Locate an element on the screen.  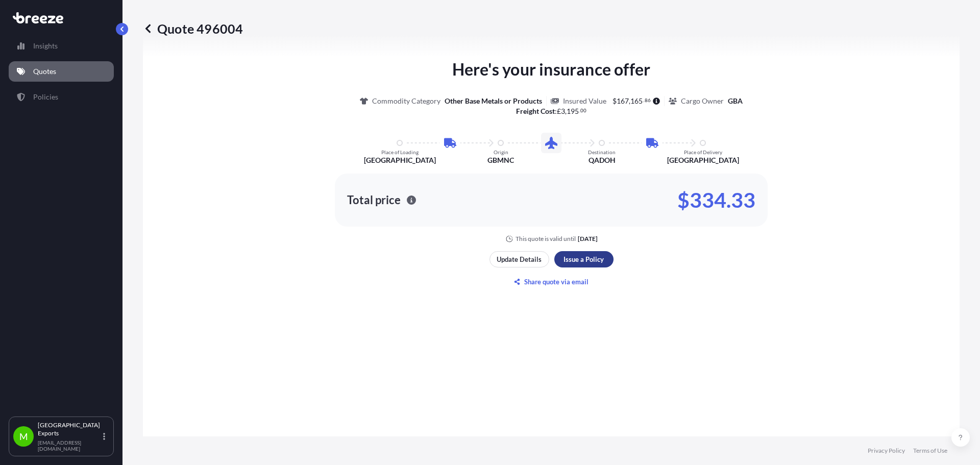
button: Issue a Policy is located at coordinates (584, 259).